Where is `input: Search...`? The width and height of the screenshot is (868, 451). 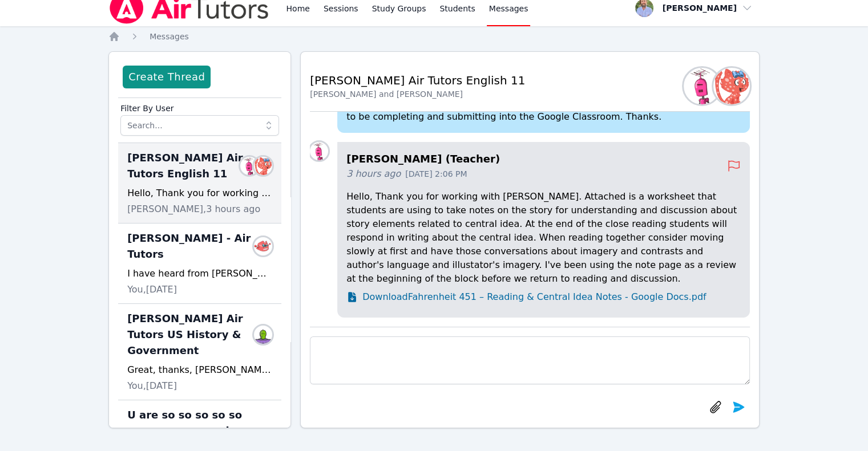
input: Search... is located at coordinates (200, 126).